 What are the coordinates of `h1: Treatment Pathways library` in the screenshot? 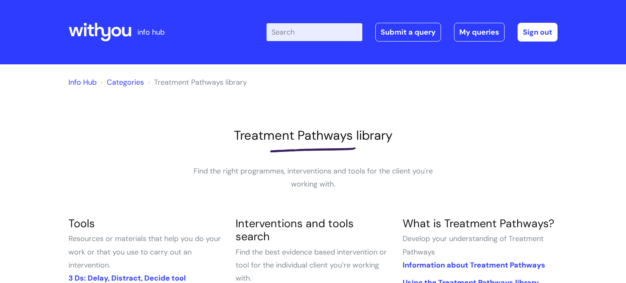 It's located at (313, 135).